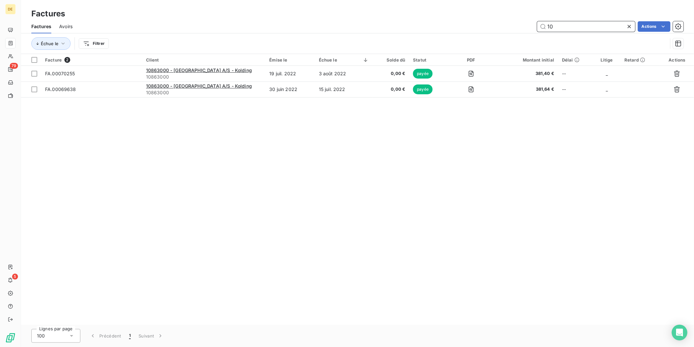 The height and width of the screenshot is (347, 694). What do you see at coordinates (151, 335) in the screenshot?
I see `button: Suivant` at bounding box center [151, 335].